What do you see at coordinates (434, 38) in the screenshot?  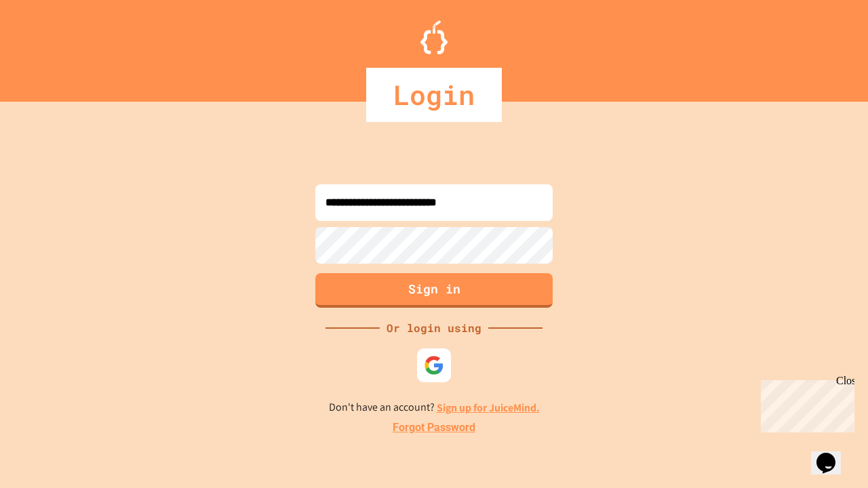 I see `img: Logo.svg` at bounding box center [434, 38].